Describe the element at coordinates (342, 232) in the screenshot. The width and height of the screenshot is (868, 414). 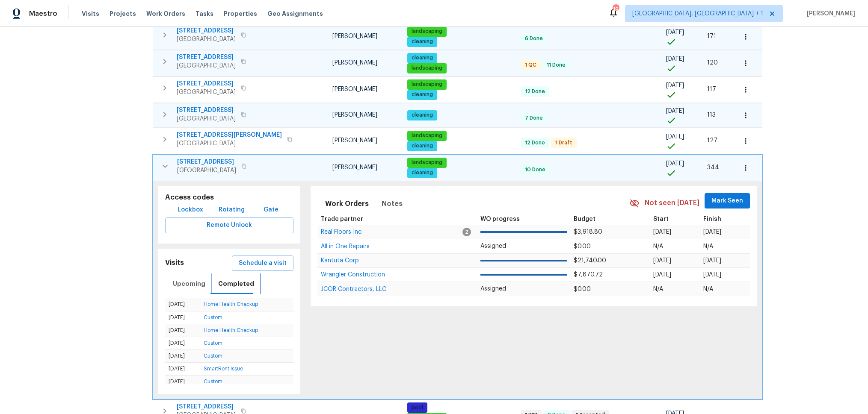
I see `a: Real Floors Inc.` at that location.